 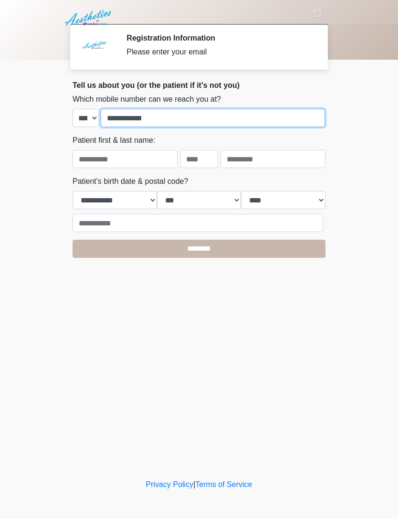 I want to click on label: Patient first & last name:, so click(x=114, y=140).